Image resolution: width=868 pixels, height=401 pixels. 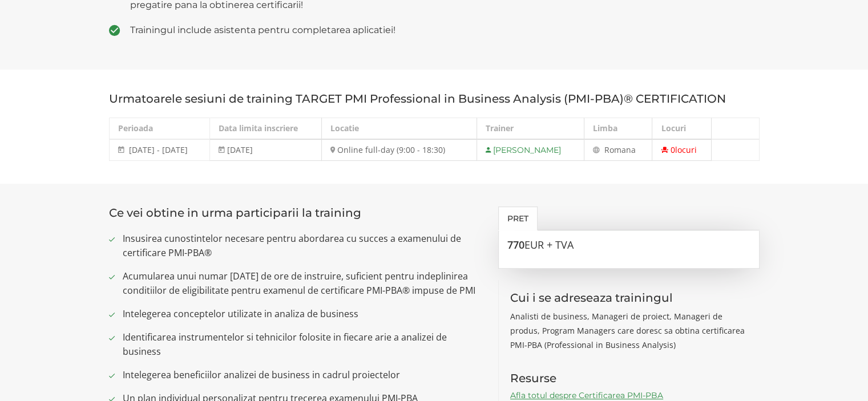 I want to click on th: Locatie, so click(x=399, y=129).